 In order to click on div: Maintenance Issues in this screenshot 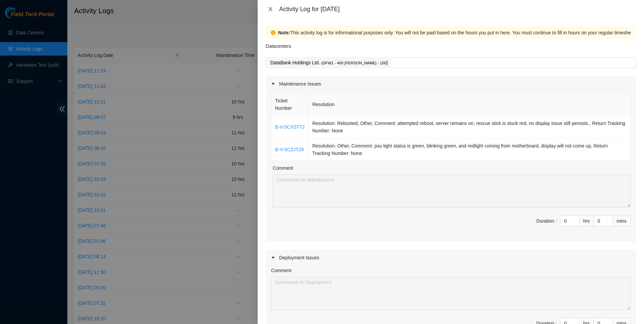, I will do `click(451, 84)`.